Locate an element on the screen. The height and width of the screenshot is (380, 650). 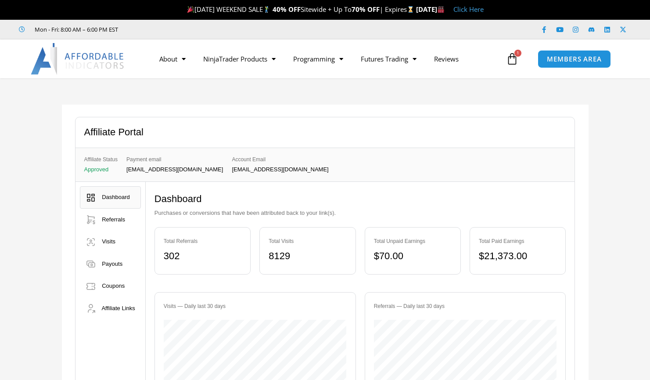
strong: 40% OFF is located at coordinates (287, 9).